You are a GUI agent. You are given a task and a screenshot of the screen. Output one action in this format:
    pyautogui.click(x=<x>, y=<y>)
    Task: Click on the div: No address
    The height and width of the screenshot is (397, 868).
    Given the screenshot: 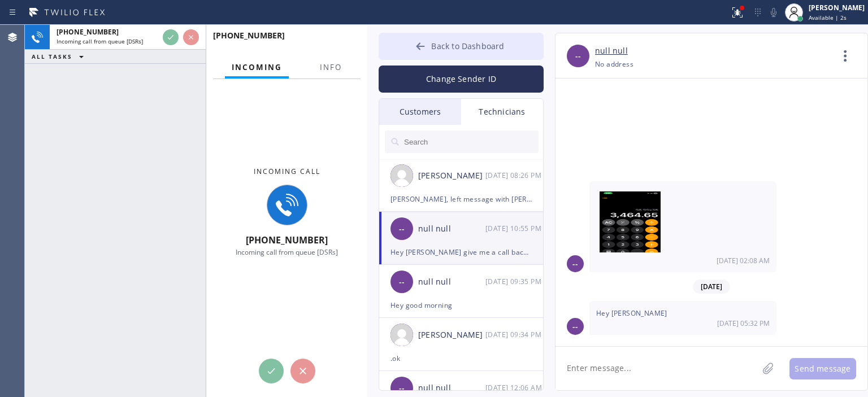 What is the action you would take?
    pyautogui.click(x=614, y=64)
    